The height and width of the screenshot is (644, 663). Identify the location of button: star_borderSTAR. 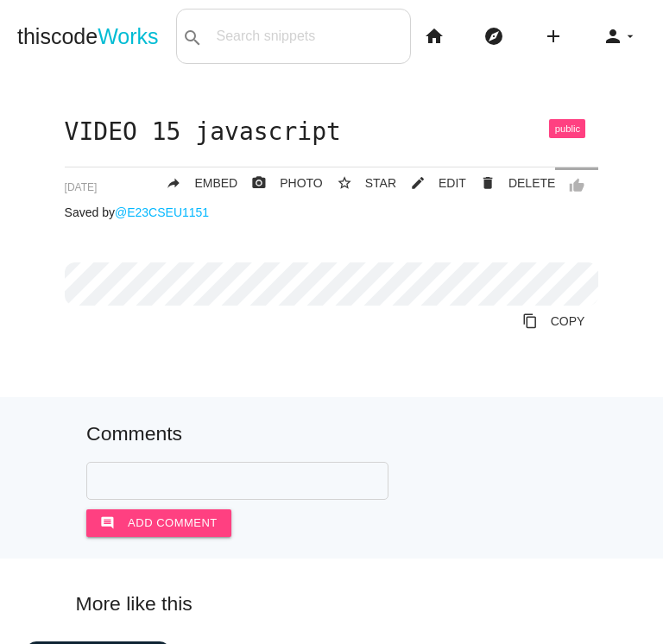
(359, 183).